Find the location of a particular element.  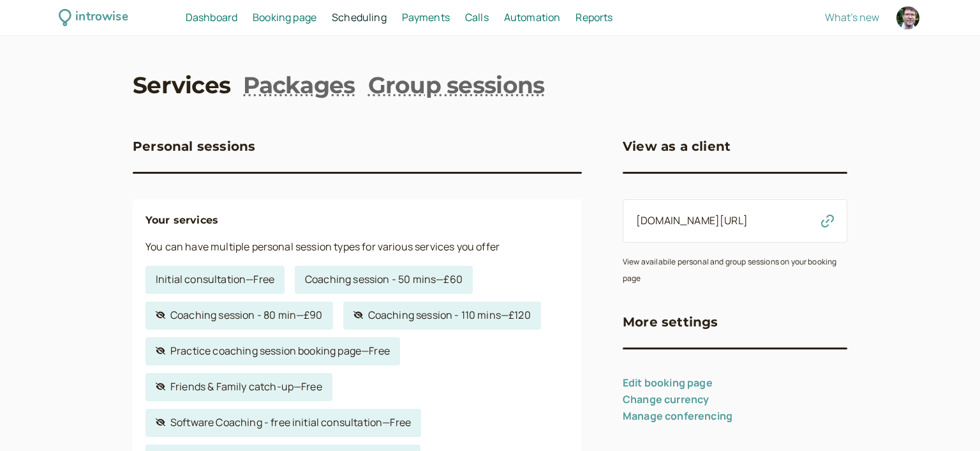

h4: Your services is located at coordinates (357, 220).